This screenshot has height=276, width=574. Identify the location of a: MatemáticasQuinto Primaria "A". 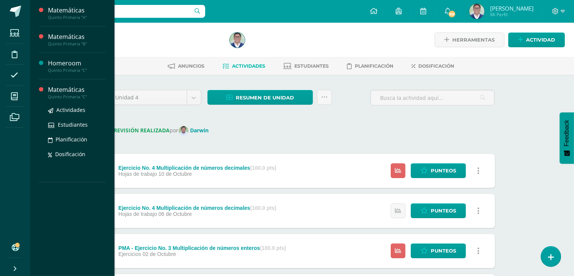
(77, 13).